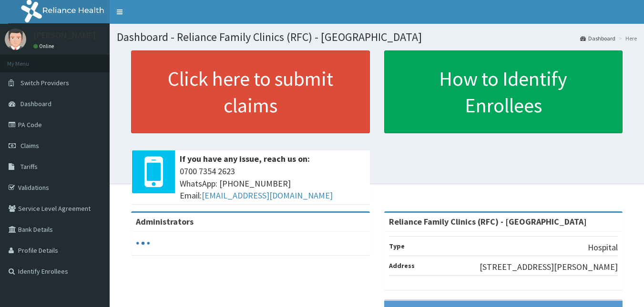 The width and height of the screenshot is (644, 307). What do you see at coordinates (402, 265) in the screenshot?
I see `b: Address` at bounding box center [402, 265].